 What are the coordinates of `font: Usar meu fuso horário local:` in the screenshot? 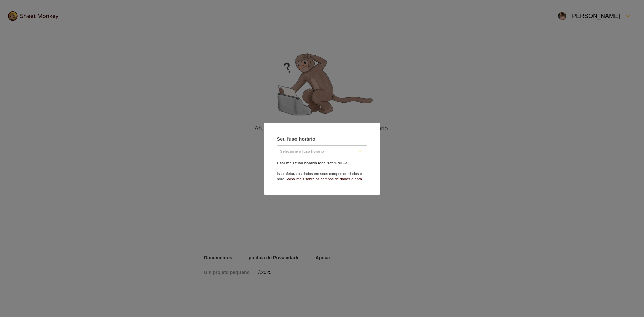 It's located at (302, 163).